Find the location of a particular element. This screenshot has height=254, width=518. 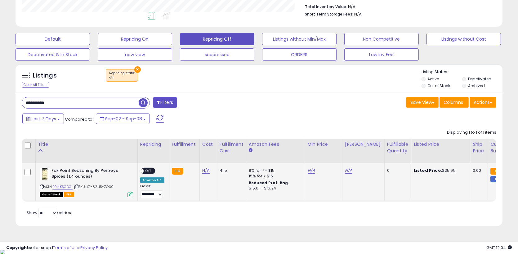

div: 0.00 is located at coordinates (477, 171).